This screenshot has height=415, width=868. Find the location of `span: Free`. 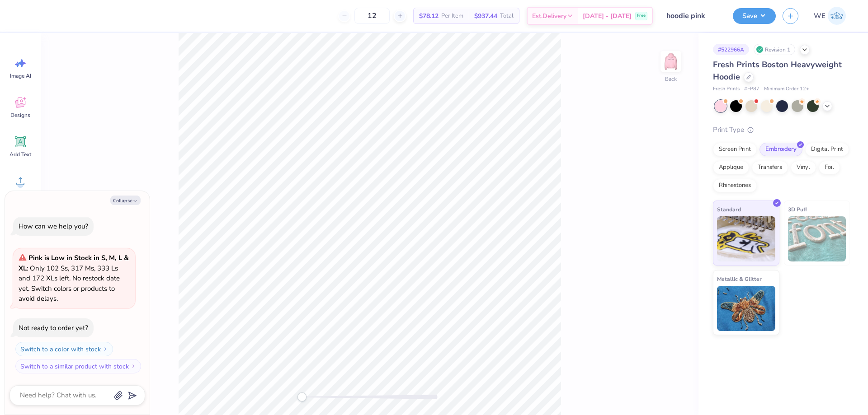

span: Free is located at coordinates (641, 16).